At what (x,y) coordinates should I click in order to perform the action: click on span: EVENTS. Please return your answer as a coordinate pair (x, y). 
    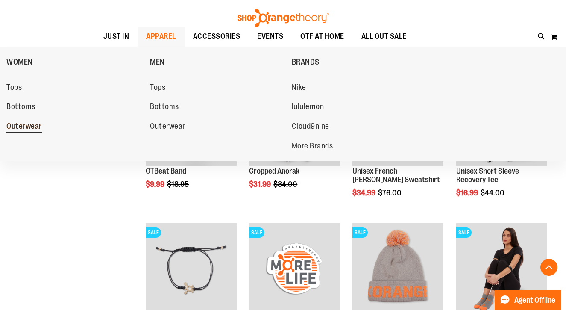
    Looking at the image, I should click on (270, 36).